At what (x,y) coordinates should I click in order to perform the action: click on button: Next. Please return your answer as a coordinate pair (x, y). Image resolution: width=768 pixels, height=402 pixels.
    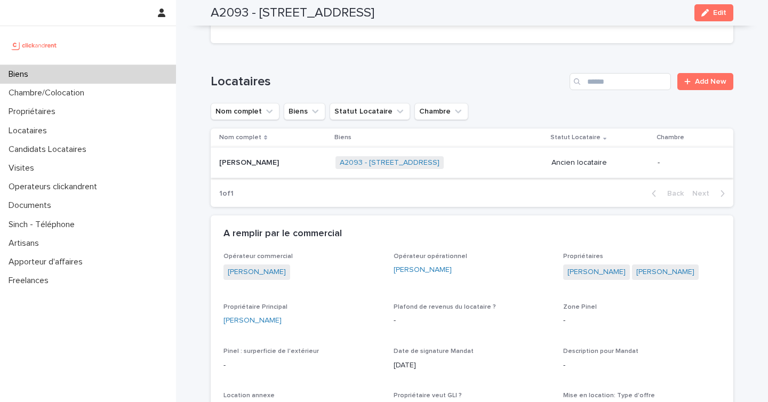
    Looking at the image, I should click on (710, 194).